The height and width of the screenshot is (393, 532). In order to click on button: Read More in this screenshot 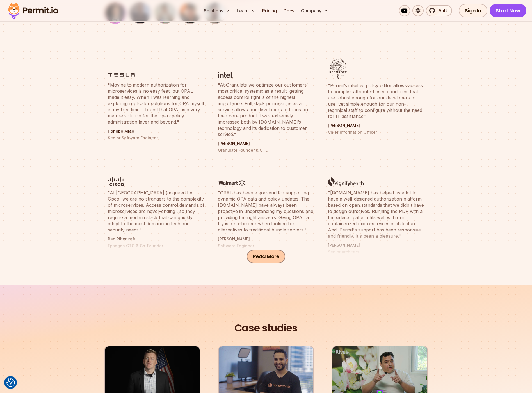, I will do `click(266, 257)`.